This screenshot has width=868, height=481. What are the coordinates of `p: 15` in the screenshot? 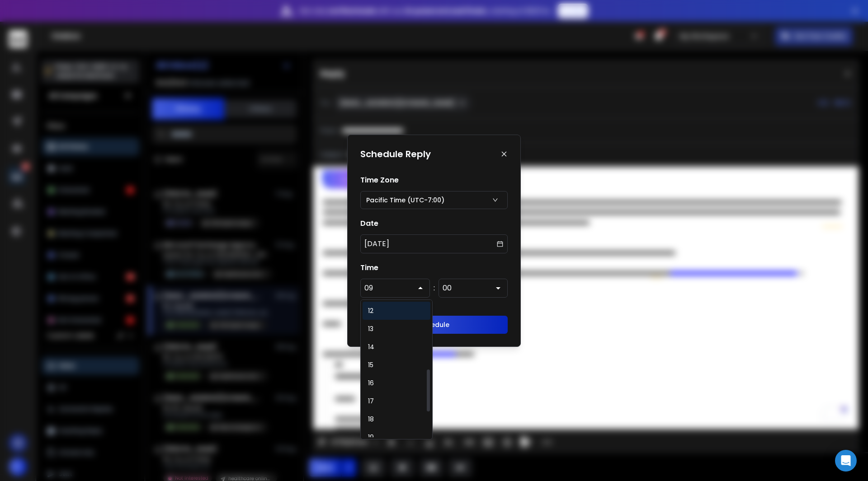 It's located at (371, 365).